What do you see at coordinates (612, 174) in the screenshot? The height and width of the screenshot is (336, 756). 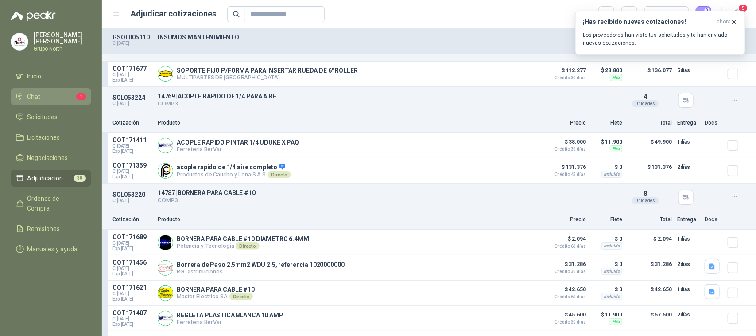 I see `div: Incluido` at bounding box center [612, 174].